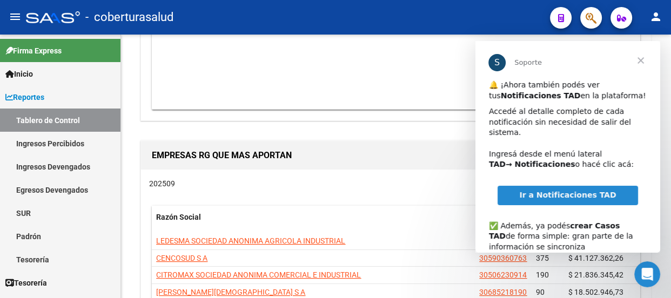 The height and width of the screenshot is (298, 671). Describe the element at coordinates (596, 275) in the screenshot. I see `span: $ 21.836.345,42` at that location.